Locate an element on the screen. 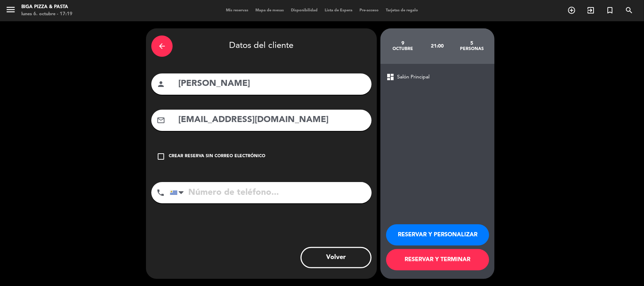 The width and height of the screenshot is (644, 286). div: 9 is located at coordinates (403, 43).